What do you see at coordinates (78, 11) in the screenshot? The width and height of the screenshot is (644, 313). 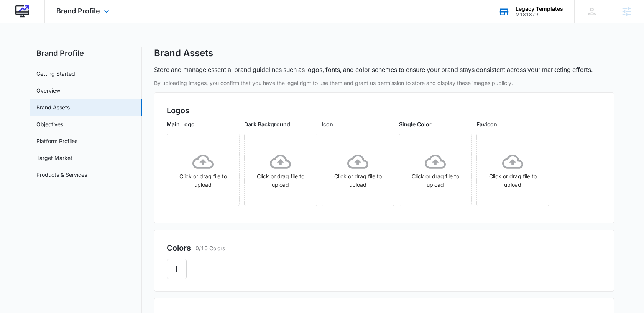 I see `span: Brand Profile` at bounding box center [78, 11].